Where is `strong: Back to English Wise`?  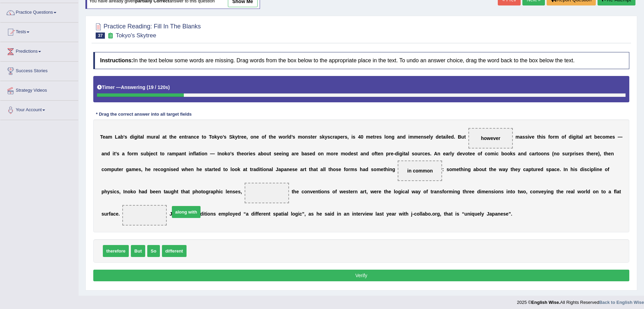 strong: Back to English Wise is located at coordinates (621, 302).